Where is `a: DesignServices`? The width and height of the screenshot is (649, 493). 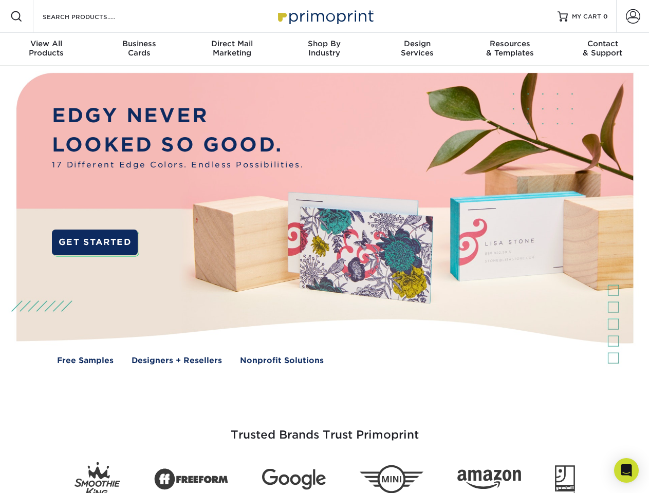
a: DesignServices is located at coordinates (417, 49).